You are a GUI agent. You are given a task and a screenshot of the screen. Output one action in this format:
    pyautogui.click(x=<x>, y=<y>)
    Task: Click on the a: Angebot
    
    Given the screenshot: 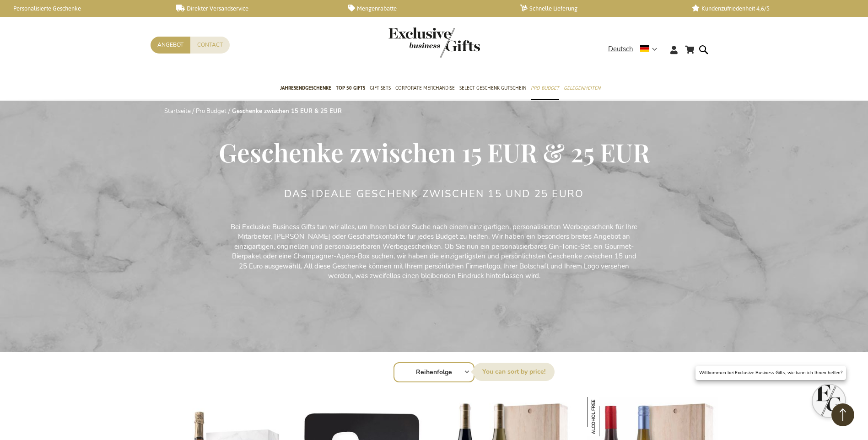 What is the action you would take?
    pyautogui.click(x=170, y=45)
    